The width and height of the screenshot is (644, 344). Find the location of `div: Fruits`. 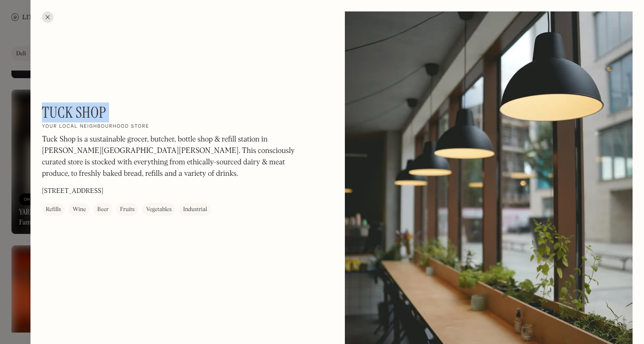

div: Fruits is located at coordinates (127, 210).